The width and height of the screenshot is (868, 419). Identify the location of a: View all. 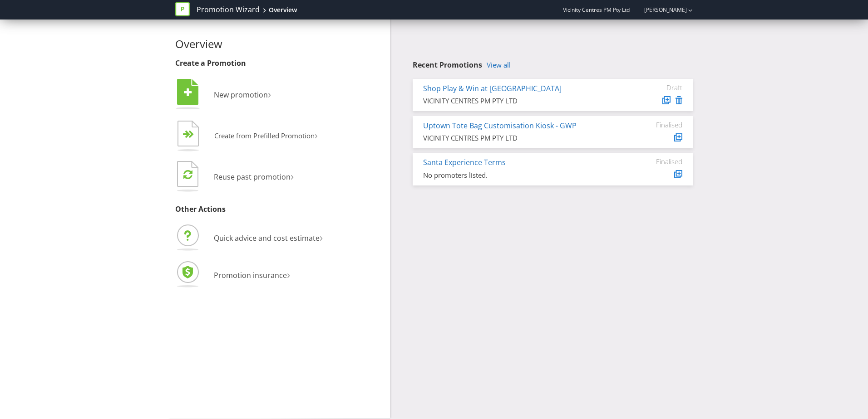
(498, 65).